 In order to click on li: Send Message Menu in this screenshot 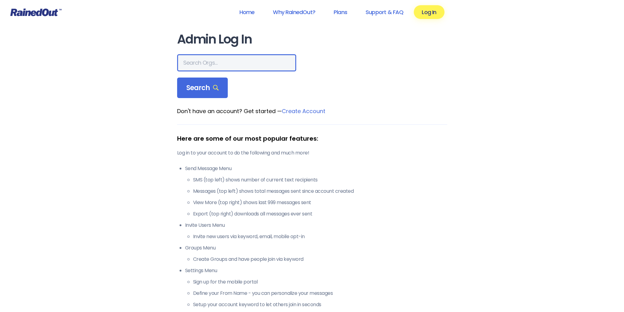, I will do `click(316, 191)`.